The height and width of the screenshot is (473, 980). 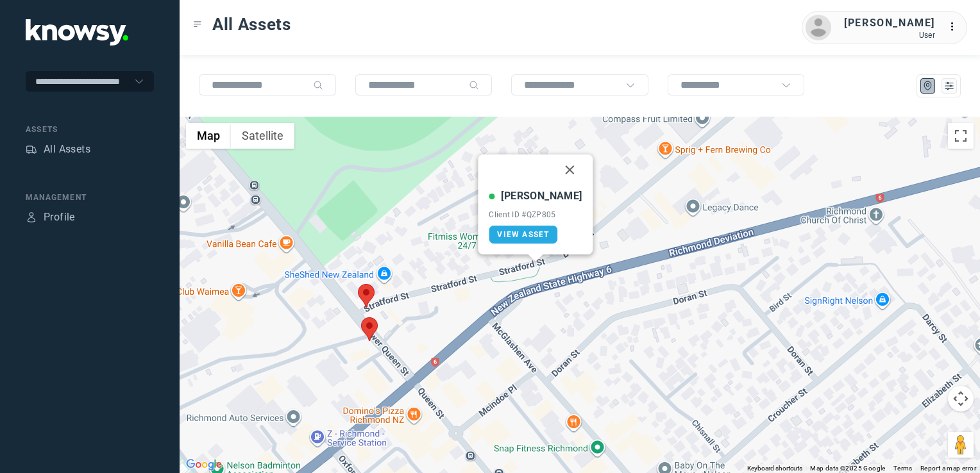 What do you see at coordinates (903, 468) in the screenshot?
I see `a: Terms` at bounding box center [903, 468].